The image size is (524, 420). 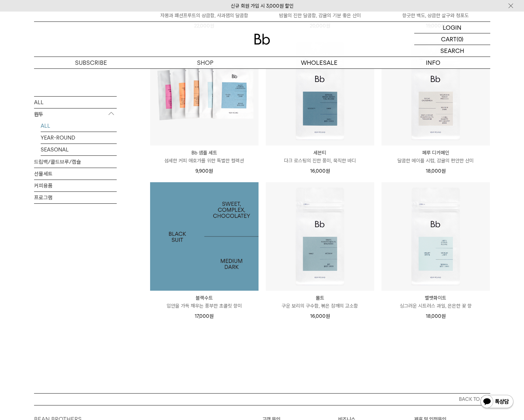 What do you see at coordinates (460, 39) in the screenshot?
I see `p: (0)` at bounding box center [460, 39].